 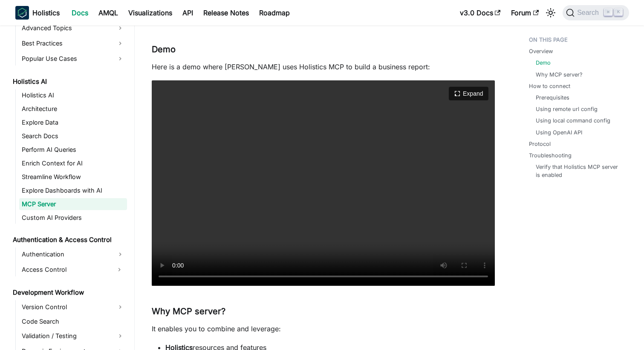 What do you see at coordinates (22, 13) in the screenshot?
I see `img: Holistics` at bounding box center [22, 13].